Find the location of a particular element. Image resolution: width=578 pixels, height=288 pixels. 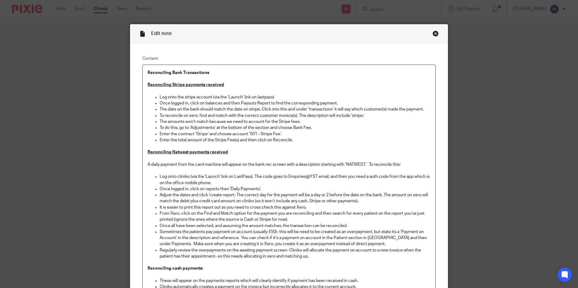

p: Enter the total amount of the Stripe Fee(s) and then click on Reconcile. is located at coordinates (295, 140).